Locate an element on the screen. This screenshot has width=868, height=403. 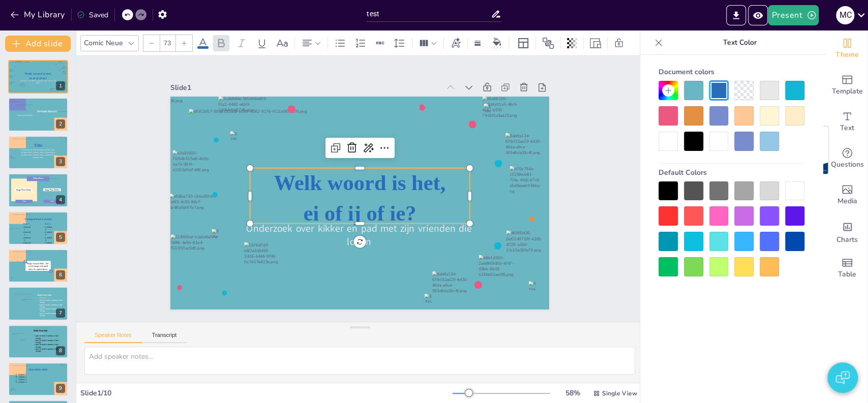
div: Border settings is located at coordinates (477, 43).